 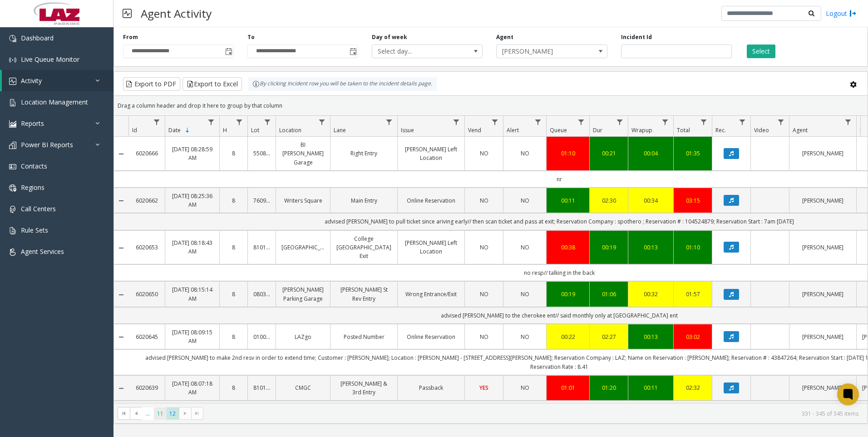 What do you see at coordinates (147, 413) in the screenshot?
I see `span: Page 10` at bounding box center [147, 413].